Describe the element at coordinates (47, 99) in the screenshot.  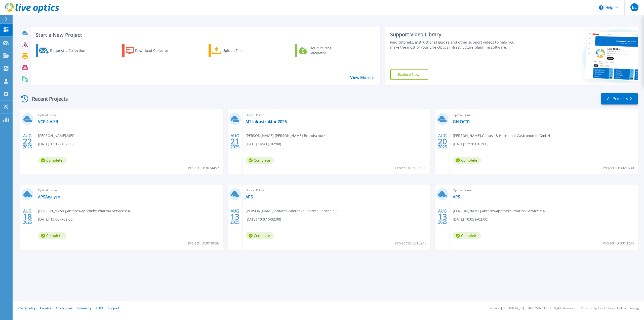
I see `div: Recent Projects` at that location.